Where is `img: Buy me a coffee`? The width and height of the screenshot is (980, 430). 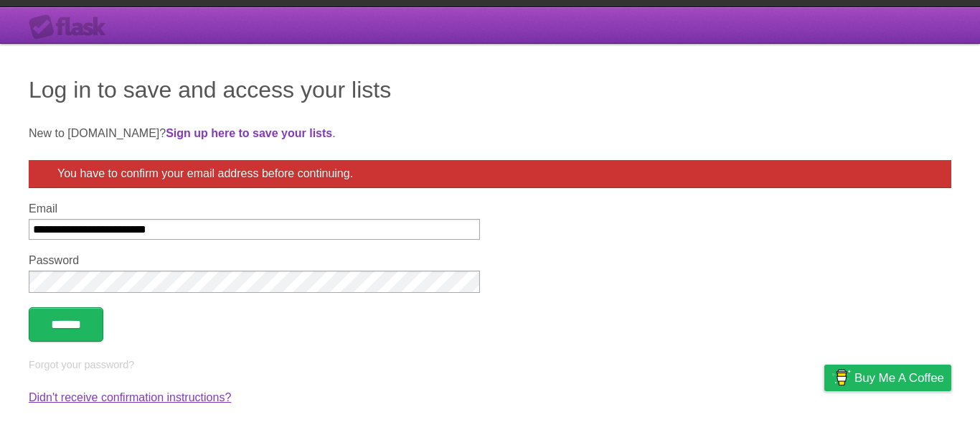 img: Buy me a coffee is located at coordinates (841, 377).